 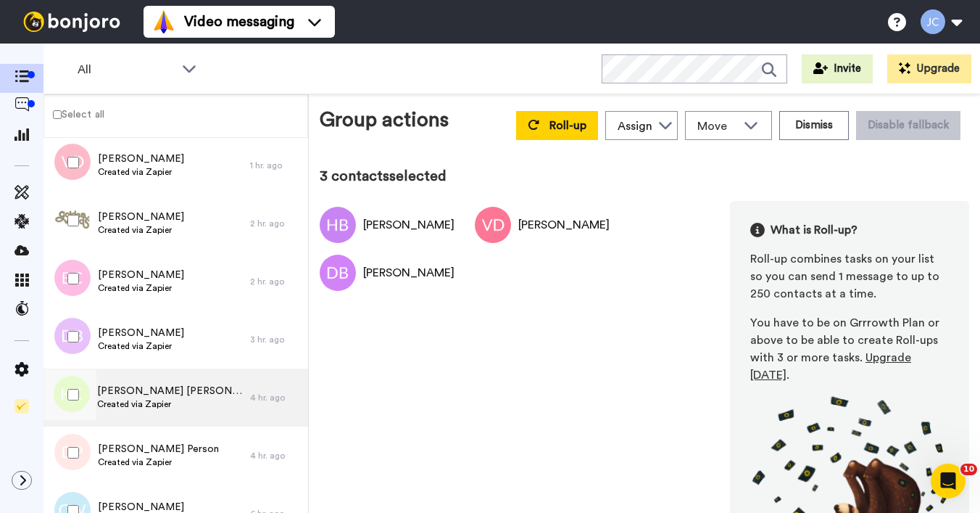 What do you see at coordinates (908, 126) in the screenshot?
I see `button: Disable fallback` at bounding box center [908, 126].